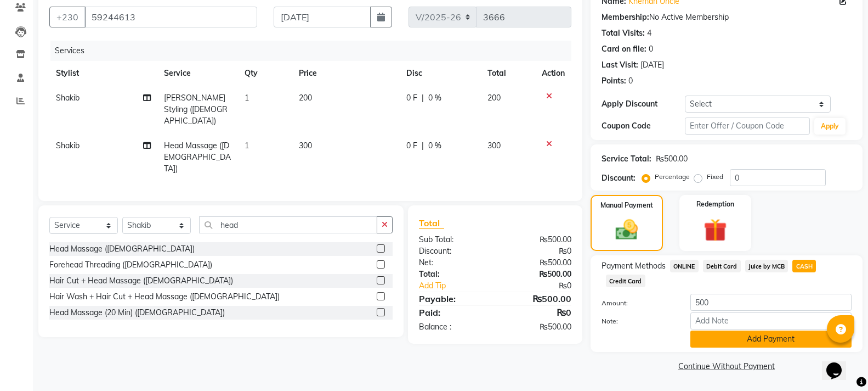 The width and height of the screenshot is (868, 391). I want to click on th: Price, so click(346, 73).